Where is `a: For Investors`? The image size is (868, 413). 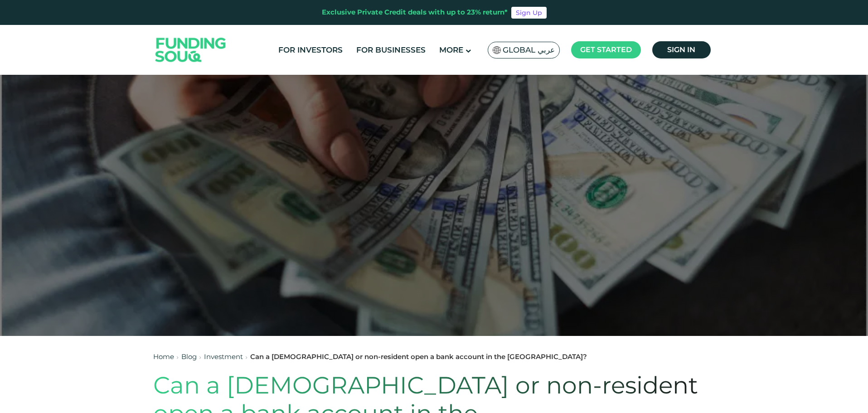 a: For Investors is located at coordinates (310, 50).